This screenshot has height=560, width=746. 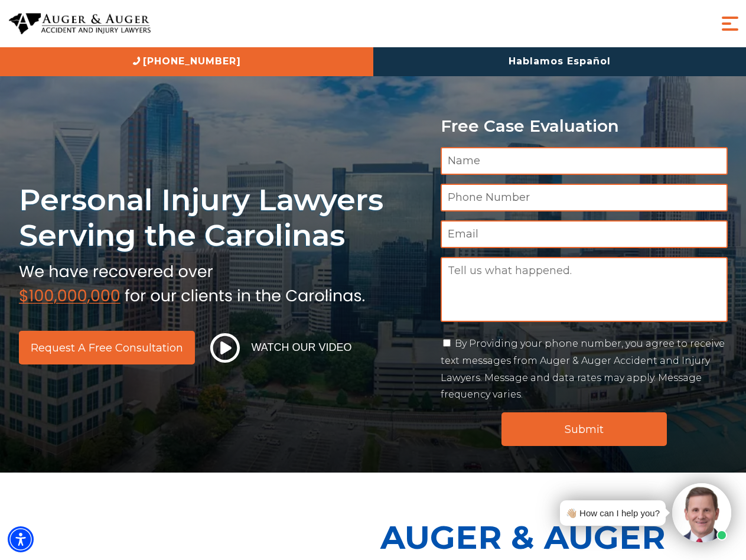 I want to click on button: Menu, so click(x=730, y=23).